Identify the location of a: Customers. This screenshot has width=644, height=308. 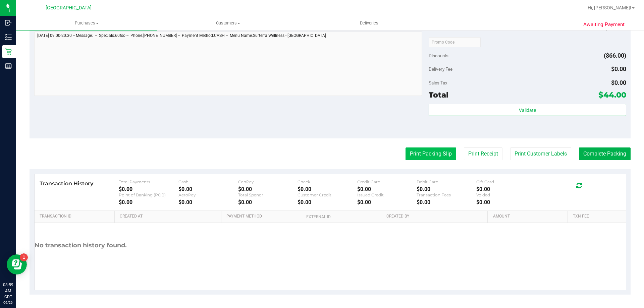
(228, 23).